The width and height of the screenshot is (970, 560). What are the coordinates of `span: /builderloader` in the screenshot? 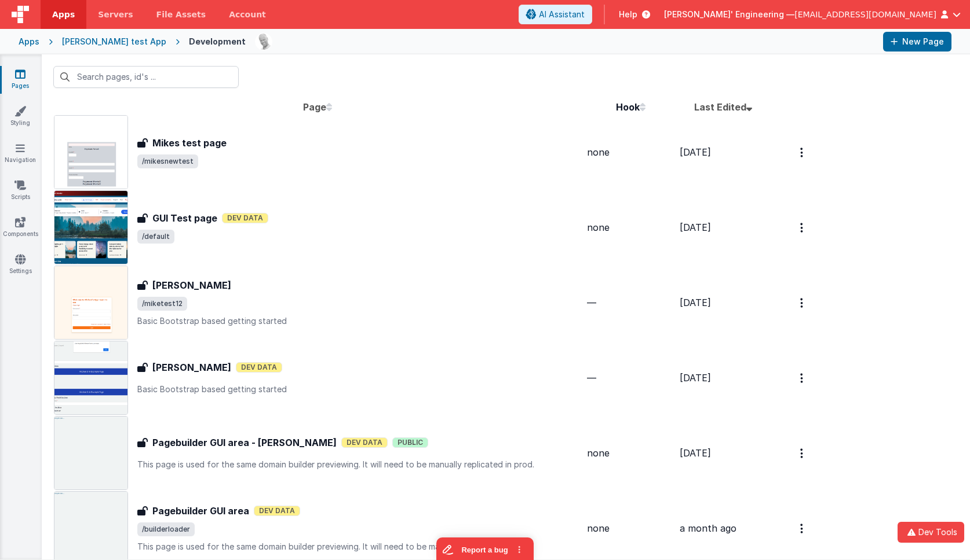 It's located at (165, 529).